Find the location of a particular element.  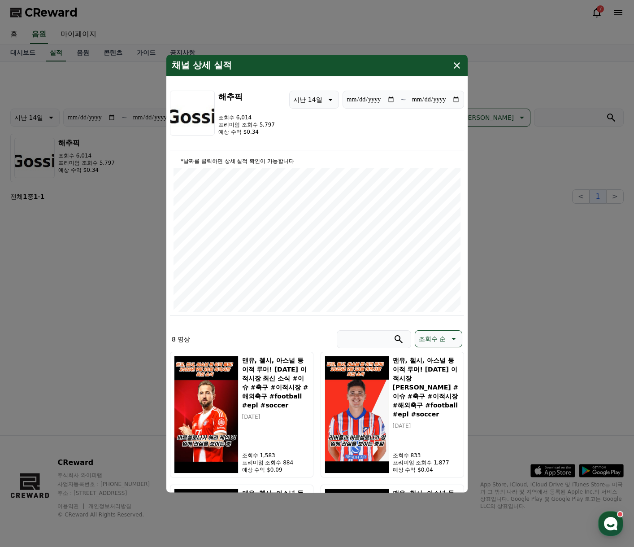

img: 맨유, 첼시, 아스널 등 이적 루머! 2025년 9월 20일 이적시장 최신 소식 #이슈 #축구 #이적시장 #해외축구 #football #epl #soccer is located at coordinates (206, 414).